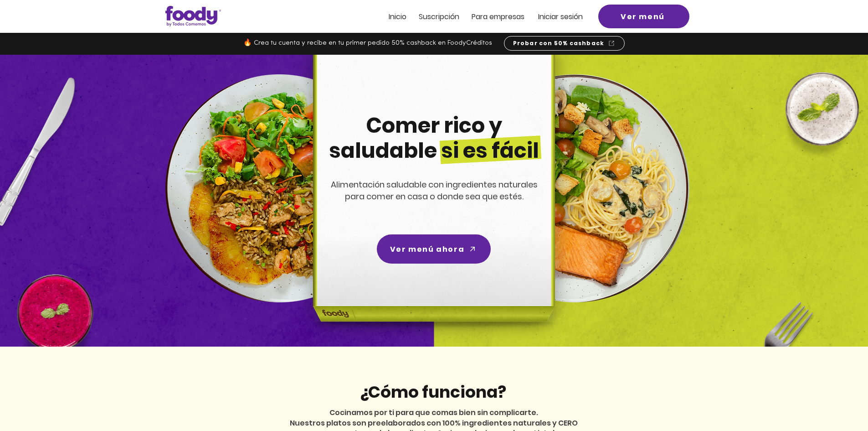 Image resolution: width=868 pixels, height=431 pixels. What do you see at coordinates (561, 16) in the screenshot?
I see `span: Iniciar sesión` at bounding box center [561, 16].